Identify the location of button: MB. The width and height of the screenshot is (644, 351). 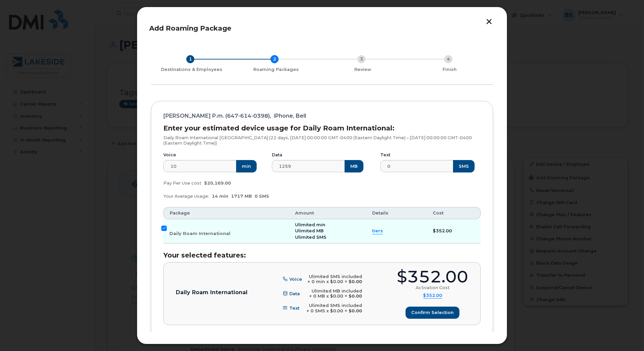
(354, 166).